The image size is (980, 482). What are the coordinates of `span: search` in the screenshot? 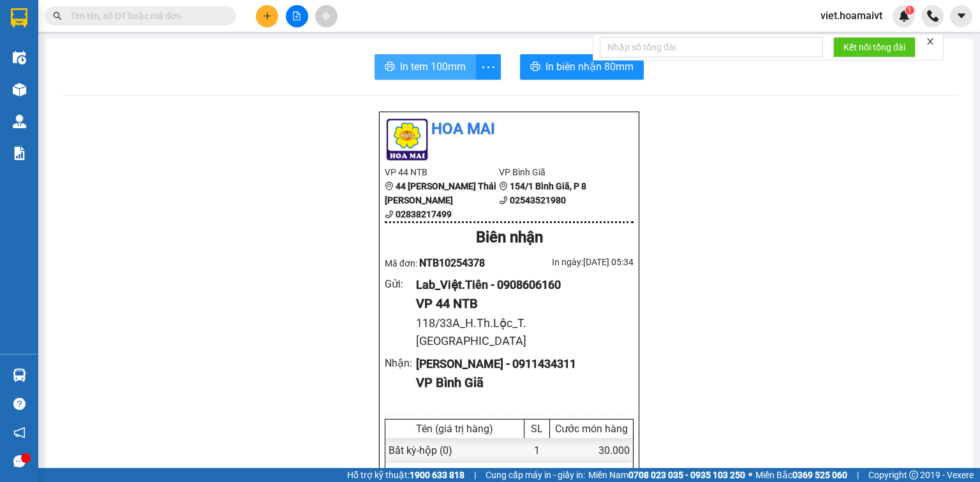 It's located at (57, 16).